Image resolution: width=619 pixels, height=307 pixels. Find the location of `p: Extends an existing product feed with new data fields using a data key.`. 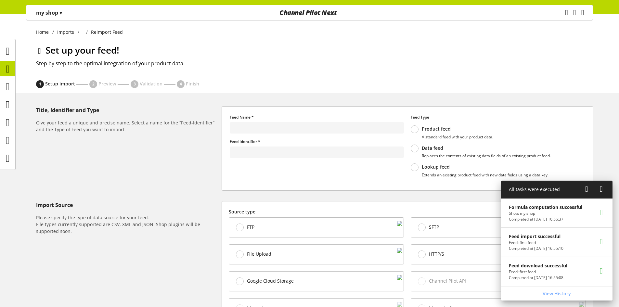

p: Extends an existing product feed with new data fields using a data key. is located at coordinates (485, 175).